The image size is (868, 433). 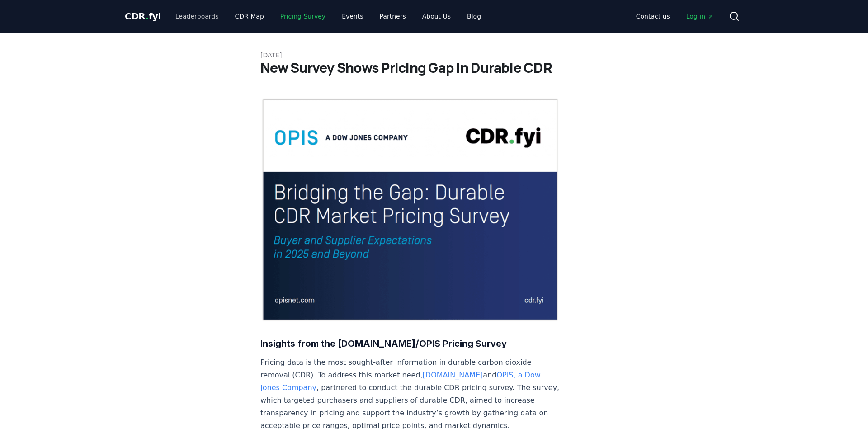 What do you see at coordinates (700, 16) in the screenshot?
I see `a: Log in` at bounding box center [700, 16].